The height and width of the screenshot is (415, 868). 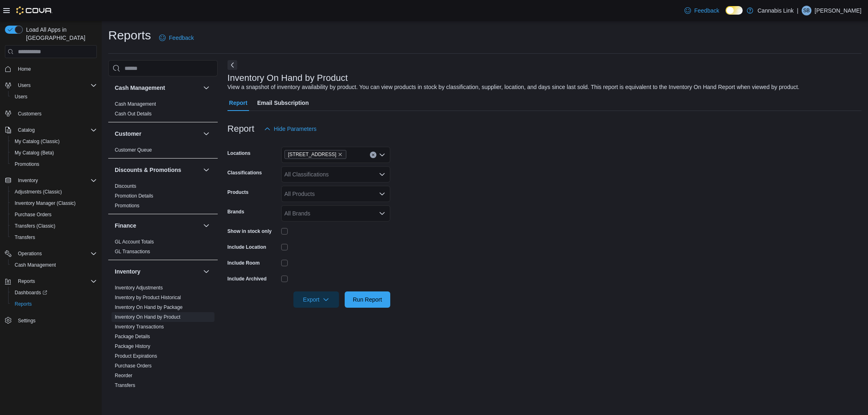 What do you see at coordinates (235, 212) in the screenshot?
I see `label: Brands` at bounding box center [235, 212].